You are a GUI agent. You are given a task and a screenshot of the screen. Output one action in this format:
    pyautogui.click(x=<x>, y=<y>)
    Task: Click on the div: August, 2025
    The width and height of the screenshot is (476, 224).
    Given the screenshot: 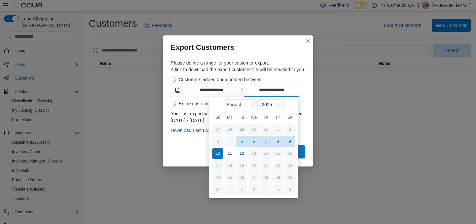 What is the action you would take?
    pyautogui.click(x=254, y=159)
    